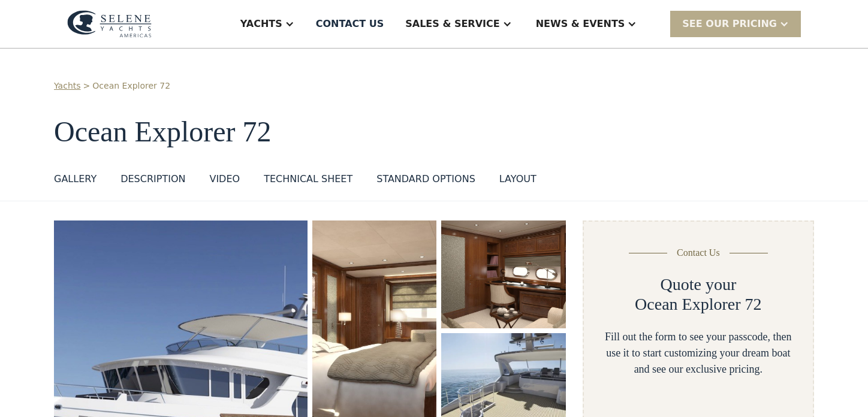 The height and width of the screenshot is (417, 868). Describe the element at coordinates (698, 284) in the screenshot. I see `h2: Quote your` at that location.